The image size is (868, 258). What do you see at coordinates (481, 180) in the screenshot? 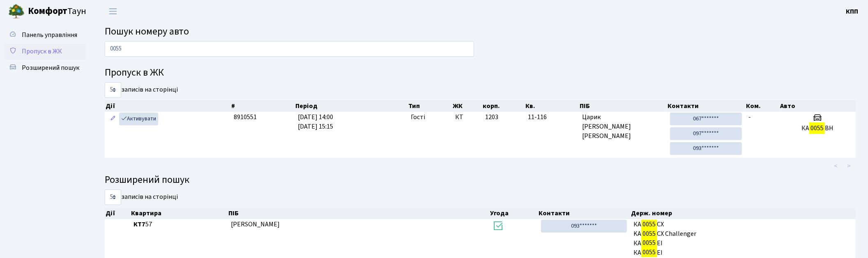
I see `h4: Розширений пошук` at bounding box center [481, 180].